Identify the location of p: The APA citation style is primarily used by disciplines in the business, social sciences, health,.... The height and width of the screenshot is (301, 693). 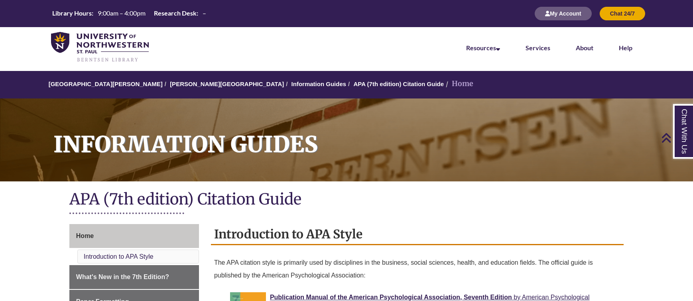
(417, 269).